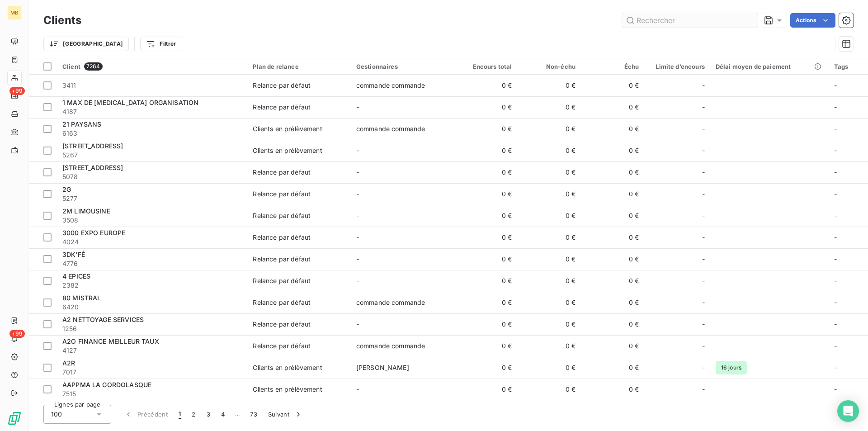 The image size is (868, 431). Describe the element at coordinates (146, 414) in the screenshot. I see `button: Précédent` at that location.